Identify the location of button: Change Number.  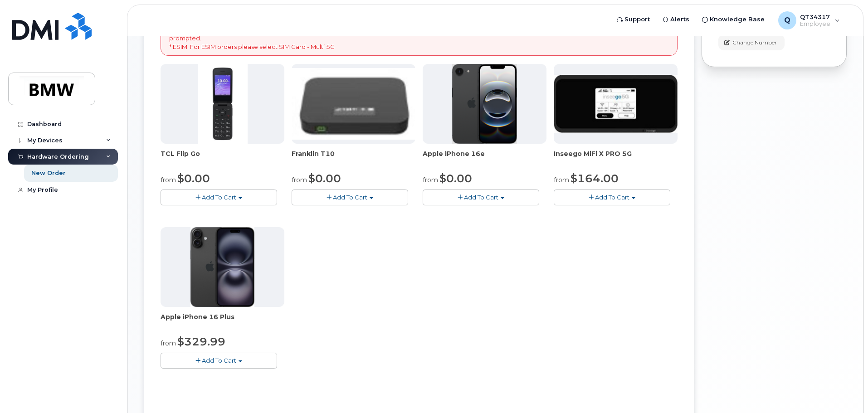
(751, 42).